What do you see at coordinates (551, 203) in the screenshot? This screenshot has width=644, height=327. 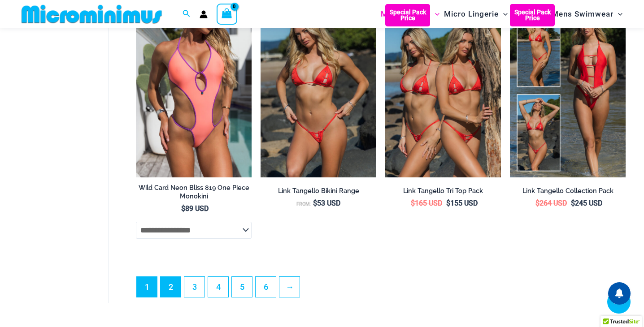 I see `bdi: 264 USD` at bounding box center [551, 203].